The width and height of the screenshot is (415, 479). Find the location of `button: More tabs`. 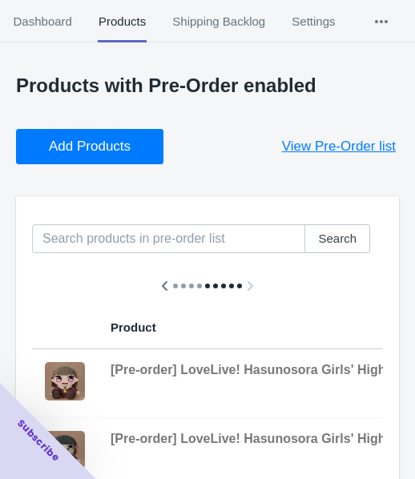

button: More tabs is located at coordinates (381, 22).